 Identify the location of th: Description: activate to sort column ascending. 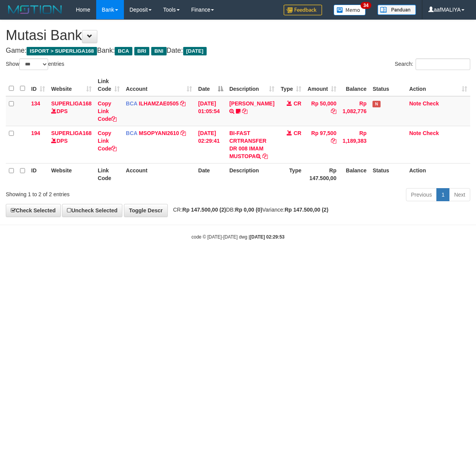
(252, 85).